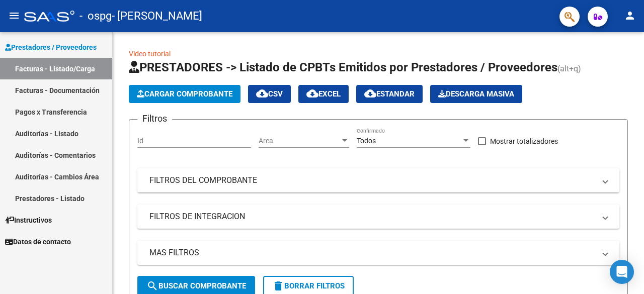  I want to click on mat-expansion-panel-header: FILTROS DEL COMPROBANTE, so click(379, 181).